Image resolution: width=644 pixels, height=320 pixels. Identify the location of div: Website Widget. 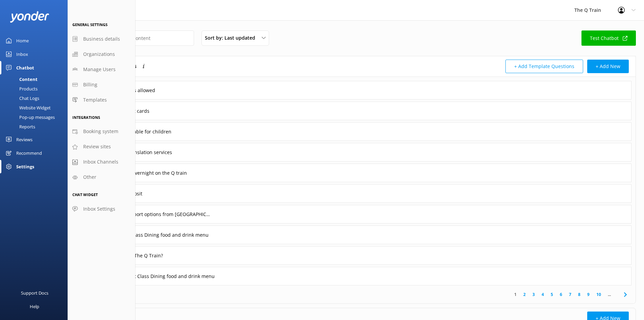
(28, 108).